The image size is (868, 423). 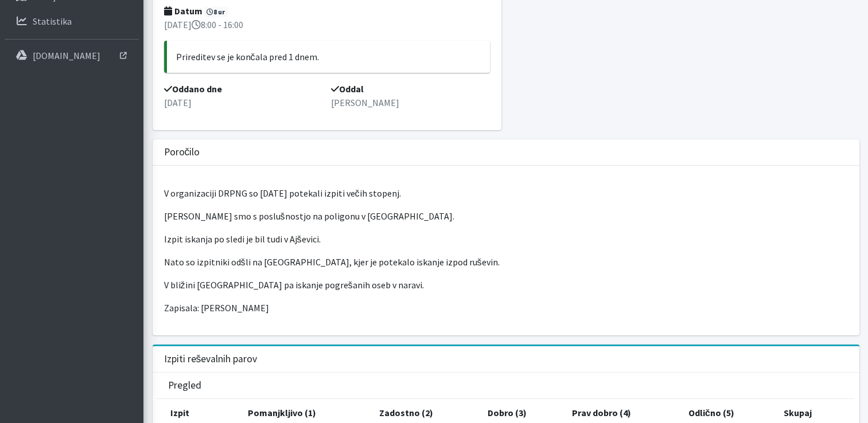 I want to click on p: Prireditev se je končala pred 1 dnem., so click(x=329, y=57).